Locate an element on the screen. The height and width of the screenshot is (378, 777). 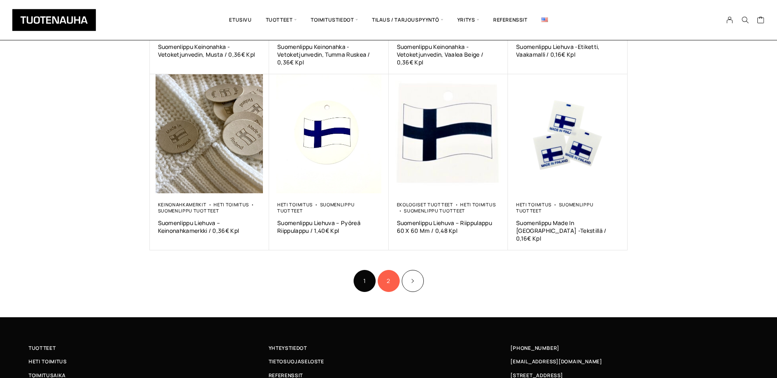
a: Sivu 2 is located at coordinates (389, 281).